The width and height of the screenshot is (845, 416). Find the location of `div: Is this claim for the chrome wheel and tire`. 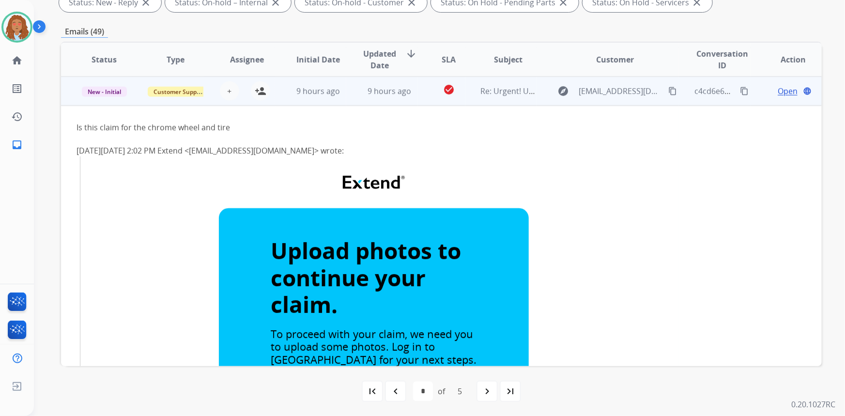

div: Is this claim for the chrome wheel and tire is located at coordinates (370, 127).